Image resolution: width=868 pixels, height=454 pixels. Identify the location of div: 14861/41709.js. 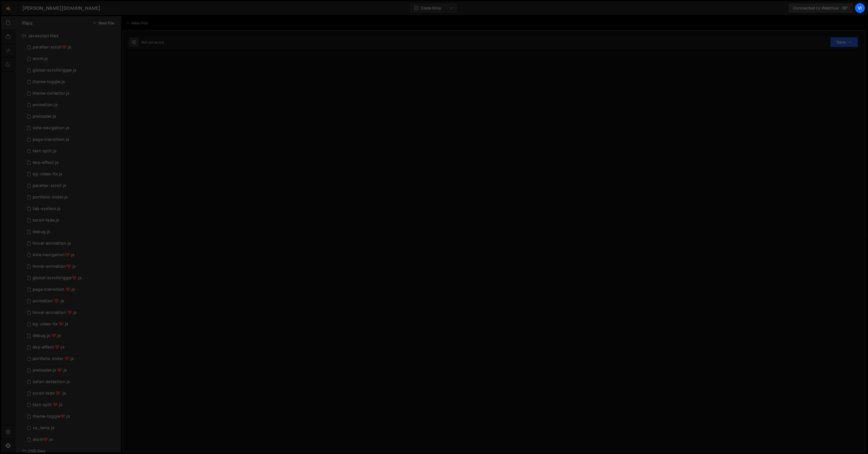
(71, 47).